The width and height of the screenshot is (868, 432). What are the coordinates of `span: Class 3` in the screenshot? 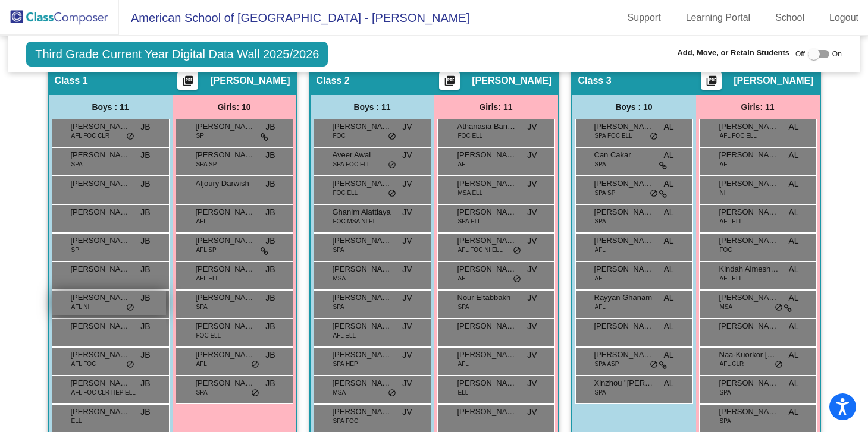 It's located at (594, 81).